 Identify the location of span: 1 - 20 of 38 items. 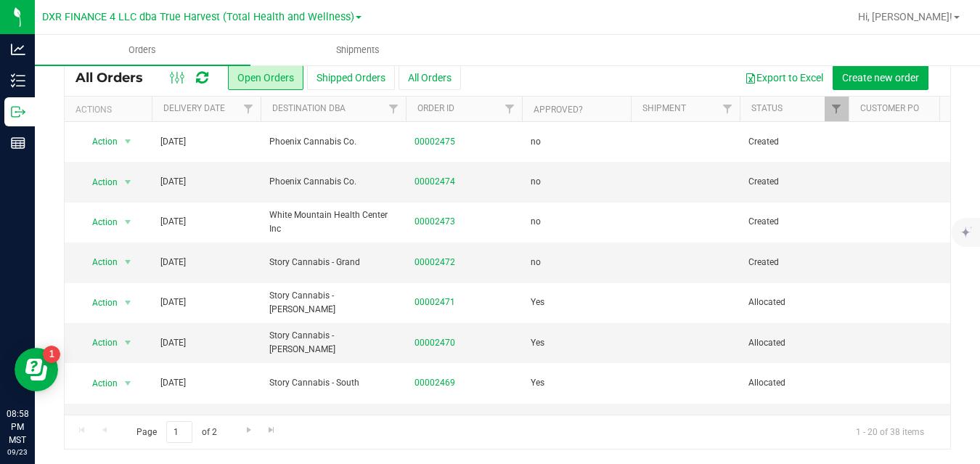
(890, 432).